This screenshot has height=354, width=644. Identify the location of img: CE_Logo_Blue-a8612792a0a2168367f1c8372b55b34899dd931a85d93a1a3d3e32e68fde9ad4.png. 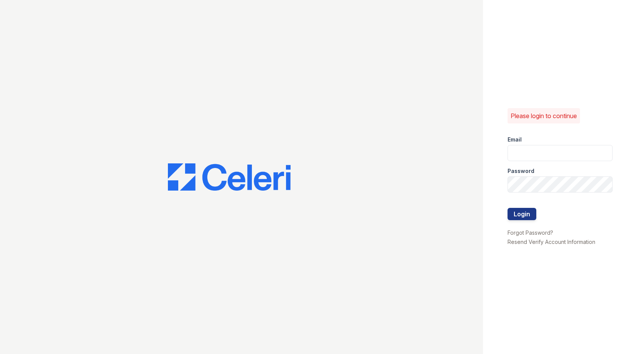
(229, 177).